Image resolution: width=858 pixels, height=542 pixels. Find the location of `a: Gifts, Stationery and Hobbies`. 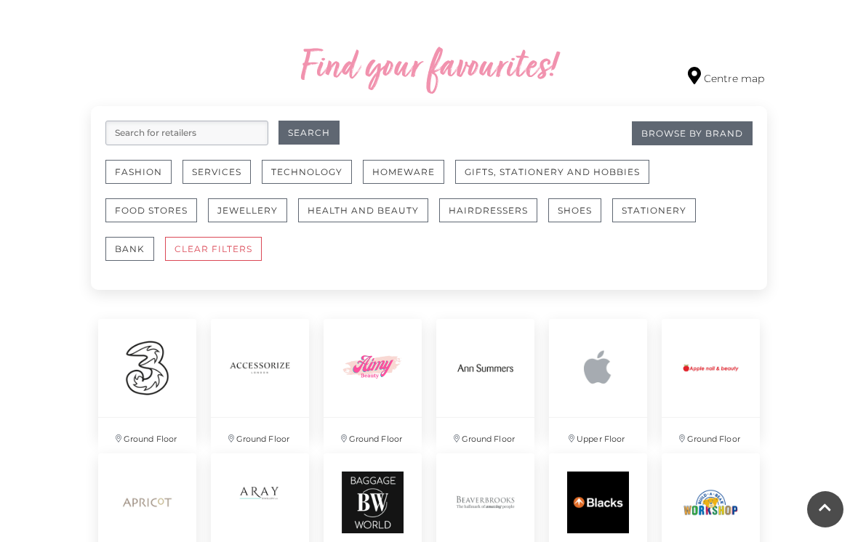

a: Gifts, Stationery and Hobbies is located at coordinates (557, 179).